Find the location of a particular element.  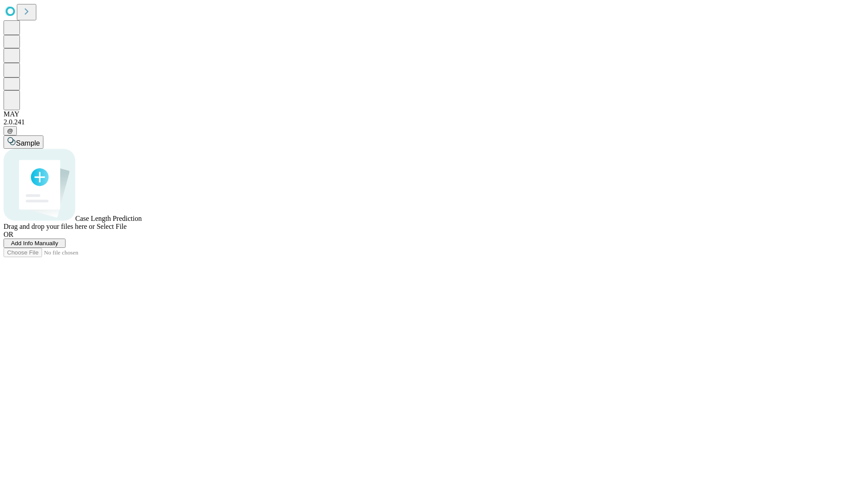

span: Select File is located at coordinates (112, 226).